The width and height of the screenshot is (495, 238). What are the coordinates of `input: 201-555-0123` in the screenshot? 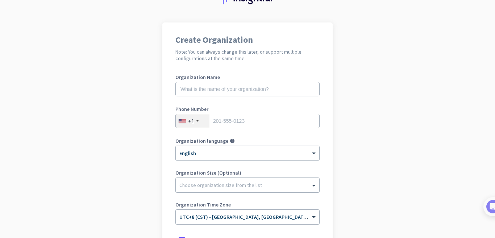 It's located at (248, 121).